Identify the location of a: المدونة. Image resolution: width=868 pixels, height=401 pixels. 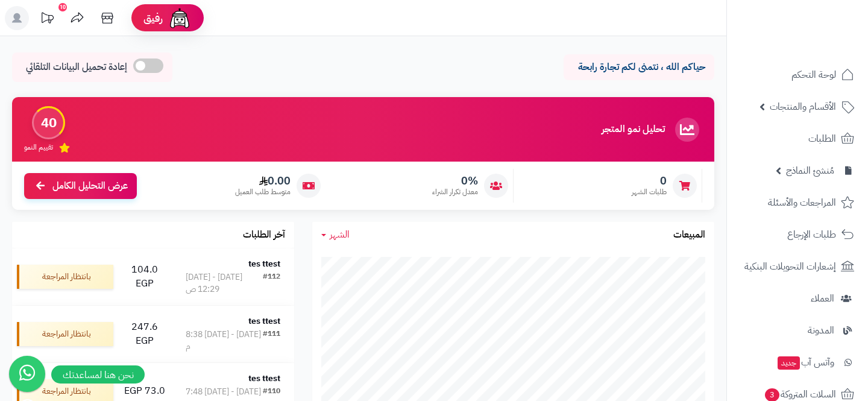
(798, 330).